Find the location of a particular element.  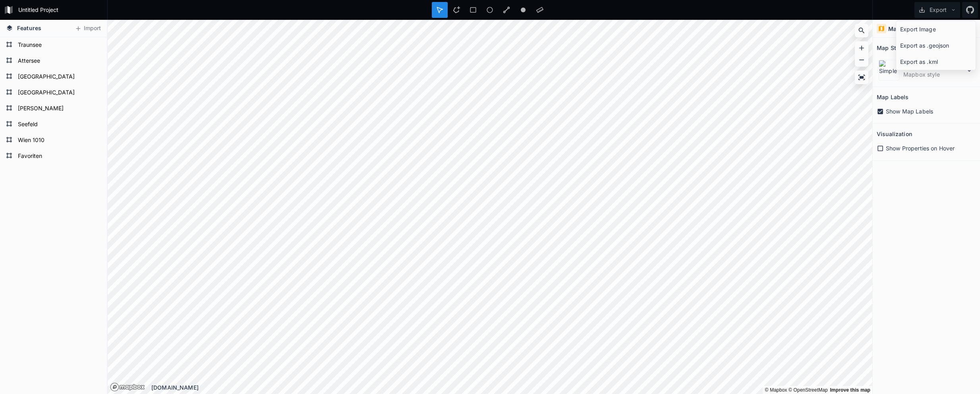

a: OpenStreetMap is located at coordinates (808, 390).